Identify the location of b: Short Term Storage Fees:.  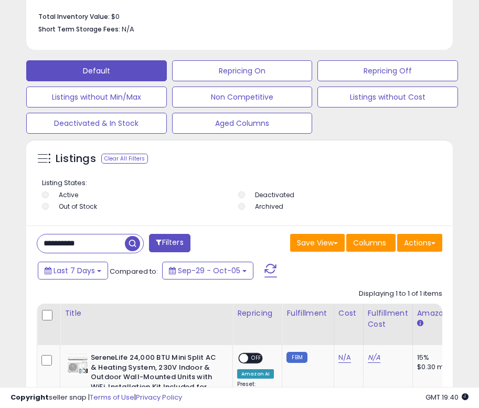
(79, 29).